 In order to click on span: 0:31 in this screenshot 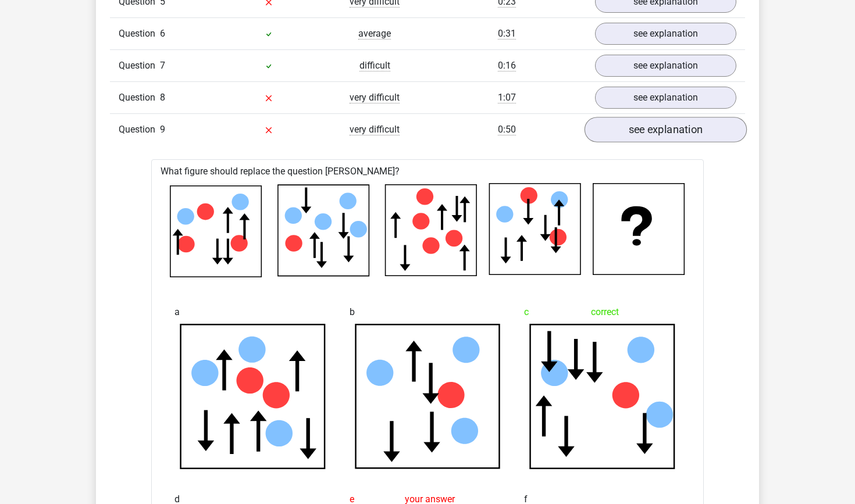, I will do `click(506, 34)`.